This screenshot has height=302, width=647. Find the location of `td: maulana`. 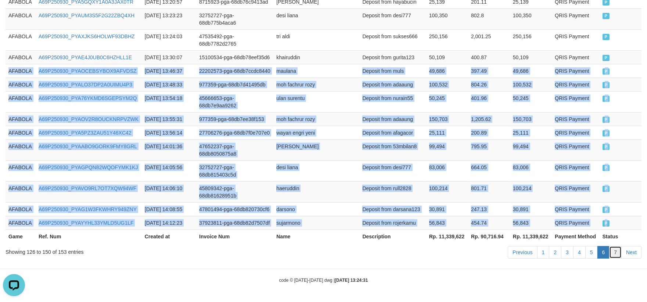

td: maulana is located at coordinates (316, 71).